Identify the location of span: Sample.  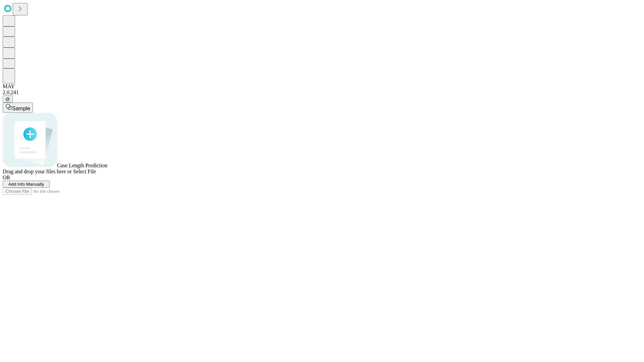
(21, 108).